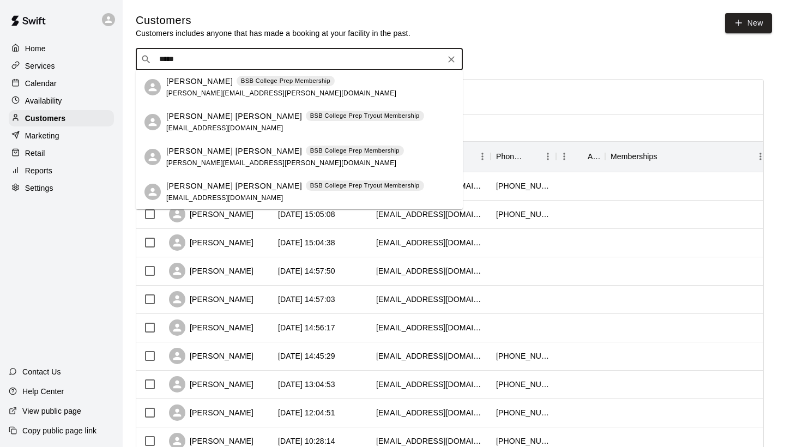 Image resolution: width=785 pixels, height=447 pixels. What do you see at coordinates (430, 299) in the screenshot?
I see `div: snuxoll623@gmail.com` at bounding box center [430, 299].